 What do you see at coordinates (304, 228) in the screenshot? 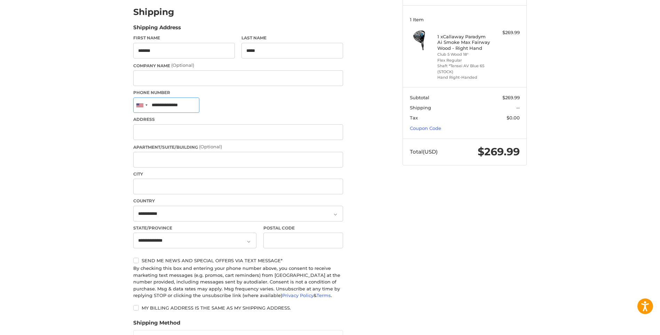
I see `label: Postal Code` at bounding box center [304, 228].